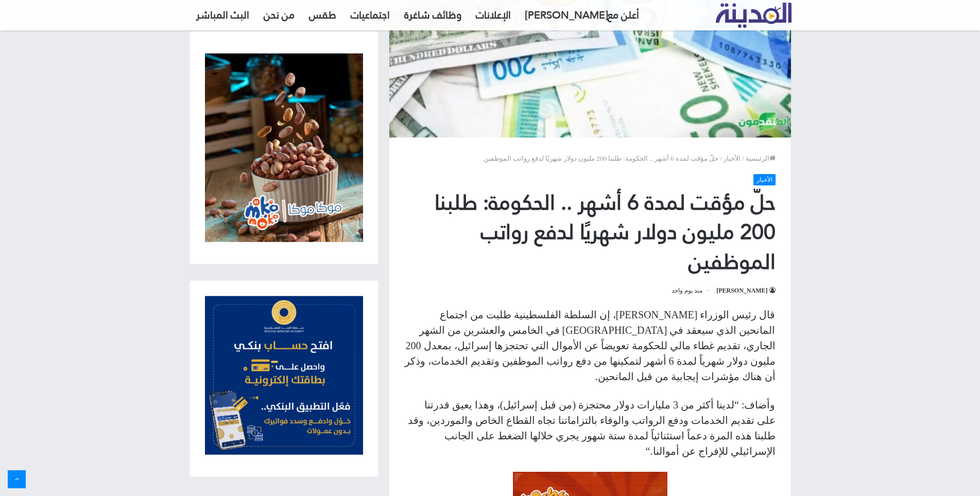 Image resolution: width=980 pixels, height=496 pixels. I want to click on h1: حلّ مؤقت لمدة 6 أشهر .. الحكومة: طلبنا 200 مليون دولار شهريًا لدفع رواتب الموظفين, so click(590, 232).